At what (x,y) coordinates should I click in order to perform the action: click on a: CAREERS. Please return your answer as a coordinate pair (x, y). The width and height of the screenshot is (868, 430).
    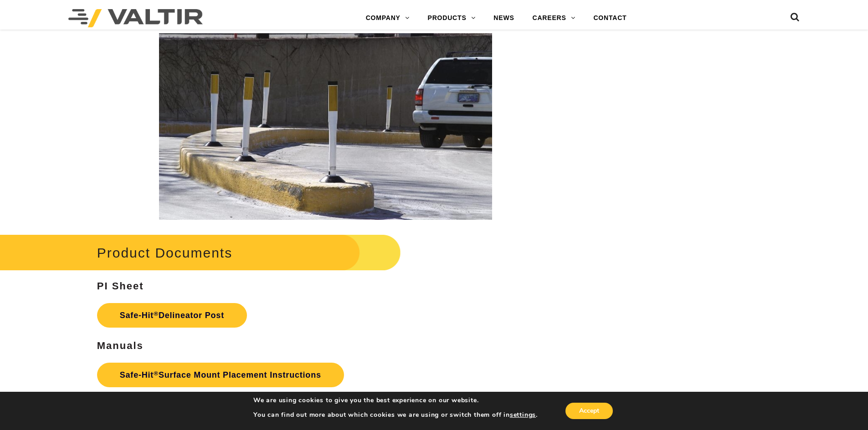
    Looking at the image, I should click on (554, 18).